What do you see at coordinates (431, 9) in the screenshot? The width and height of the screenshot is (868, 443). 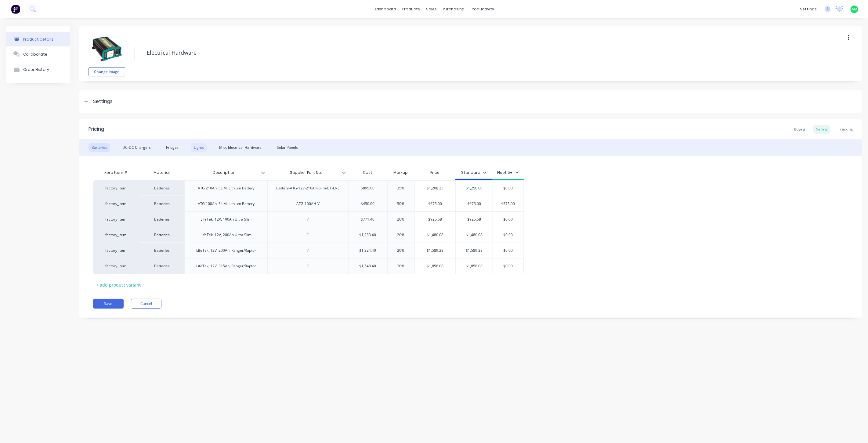 I see `div: sales` at bounding box center [431, 9].